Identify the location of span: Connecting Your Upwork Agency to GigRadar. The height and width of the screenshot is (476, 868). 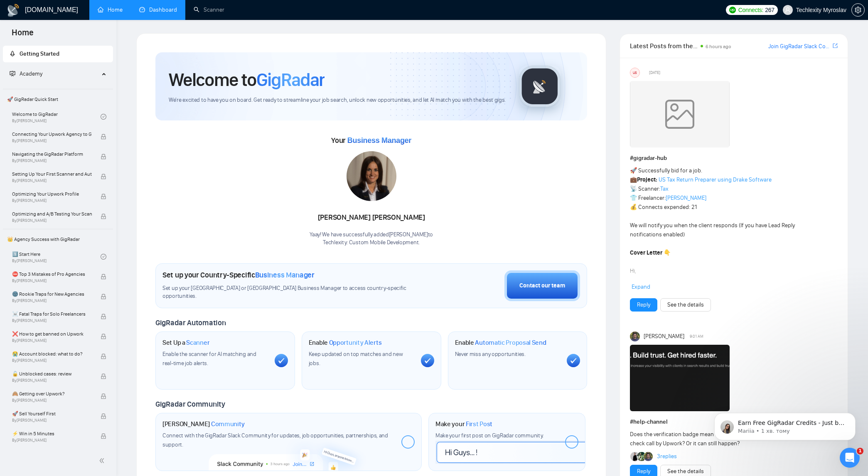
(52, 134).